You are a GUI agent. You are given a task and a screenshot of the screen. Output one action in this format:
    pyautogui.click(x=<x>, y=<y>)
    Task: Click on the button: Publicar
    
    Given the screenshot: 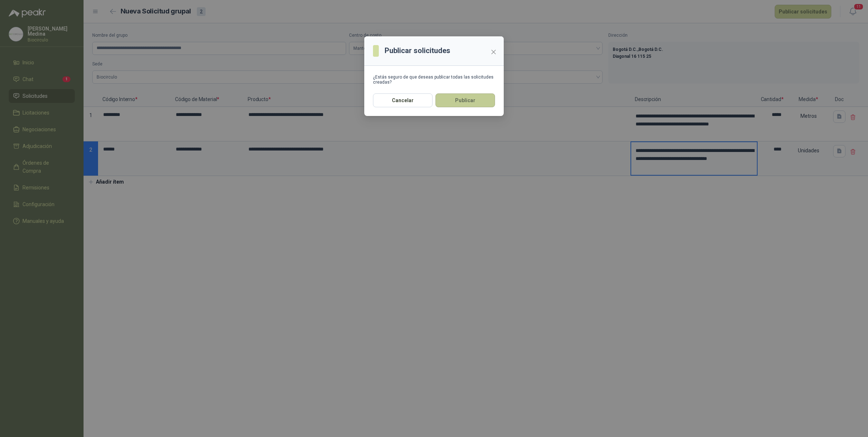 What is the action you would take?
    pyautogui.click(x=465, y=101)
    